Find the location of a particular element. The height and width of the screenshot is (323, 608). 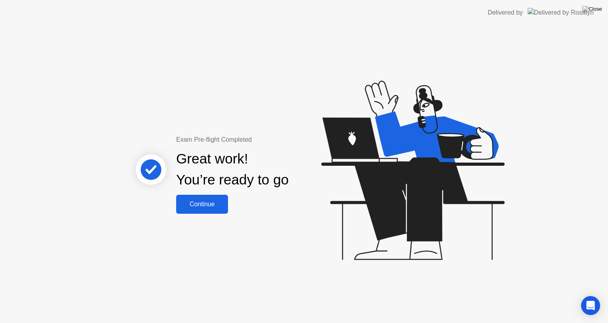

img: Delivered by Rosalyn is located at coordinates (560, 12).